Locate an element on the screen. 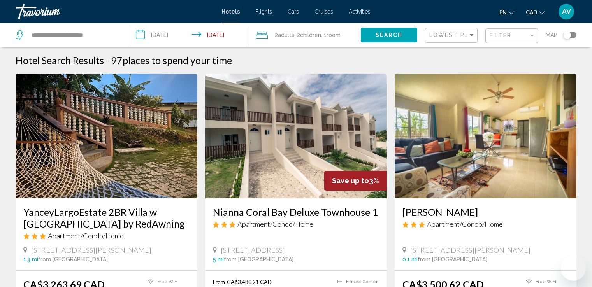 The height and width of the screenshot is (287, 592). span: Cars is located at coordinates (293, 12).